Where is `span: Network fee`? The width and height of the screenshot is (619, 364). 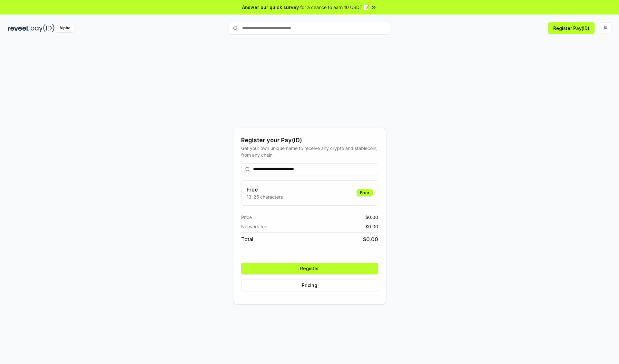 span: Network fee is located at coordinates (254, 226).